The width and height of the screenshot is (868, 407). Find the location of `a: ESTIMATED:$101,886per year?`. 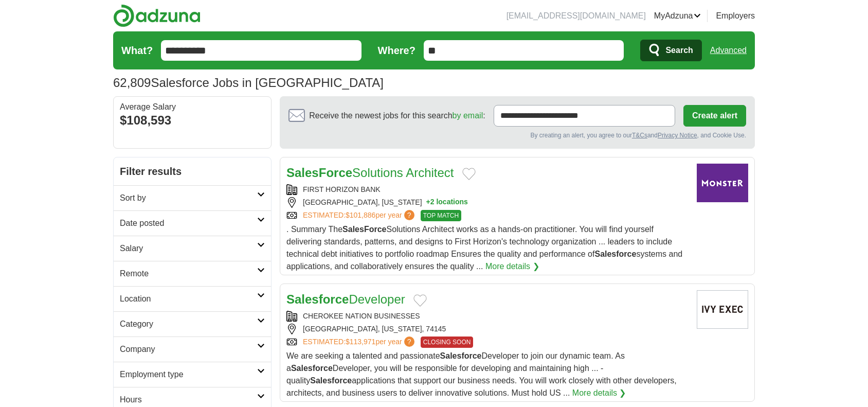

a: ESTIMATED:$101,886per year? is located at coordinates (360, 215).